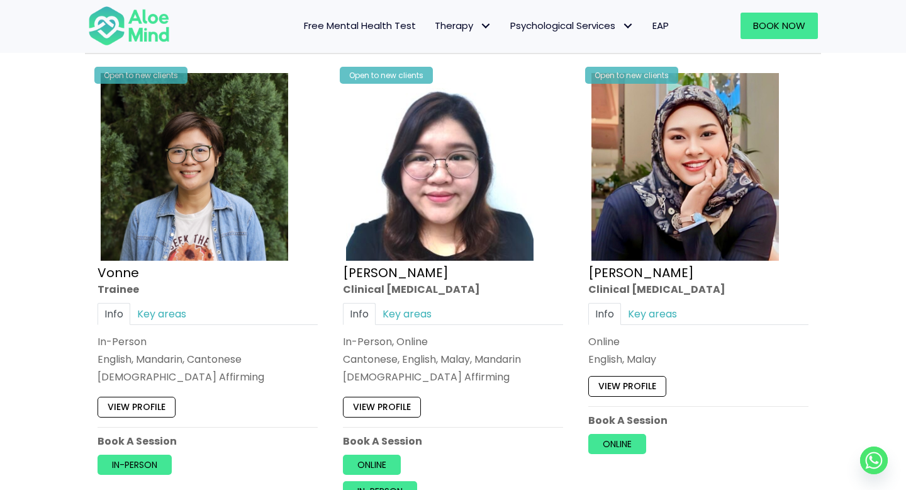 The image size is (906, 490). What do you see at coordinates (699, 359) in the screenshot?
I see `p: English, Malay` at bounding box center [699, 359].